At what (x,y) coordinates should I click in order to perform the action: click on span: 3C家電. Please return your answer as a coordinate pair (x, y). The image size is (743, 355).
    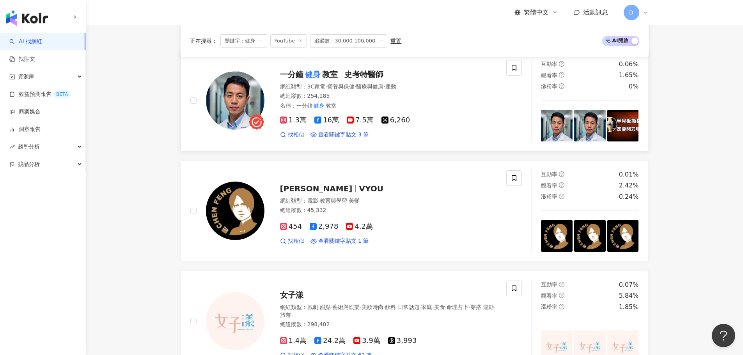
    Looking at the image, I should click on (316, 87).